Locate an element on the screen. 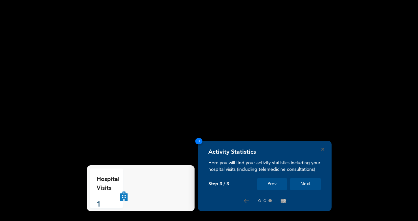 Image resolution: width=418 pixels, height=221 pixels. button: Next is located at coordinates (305, 184).